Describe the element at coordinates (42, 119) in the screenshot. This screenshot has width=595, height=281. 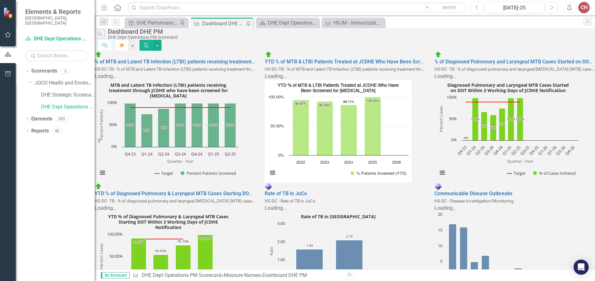
I see `a: Elements` at that location.